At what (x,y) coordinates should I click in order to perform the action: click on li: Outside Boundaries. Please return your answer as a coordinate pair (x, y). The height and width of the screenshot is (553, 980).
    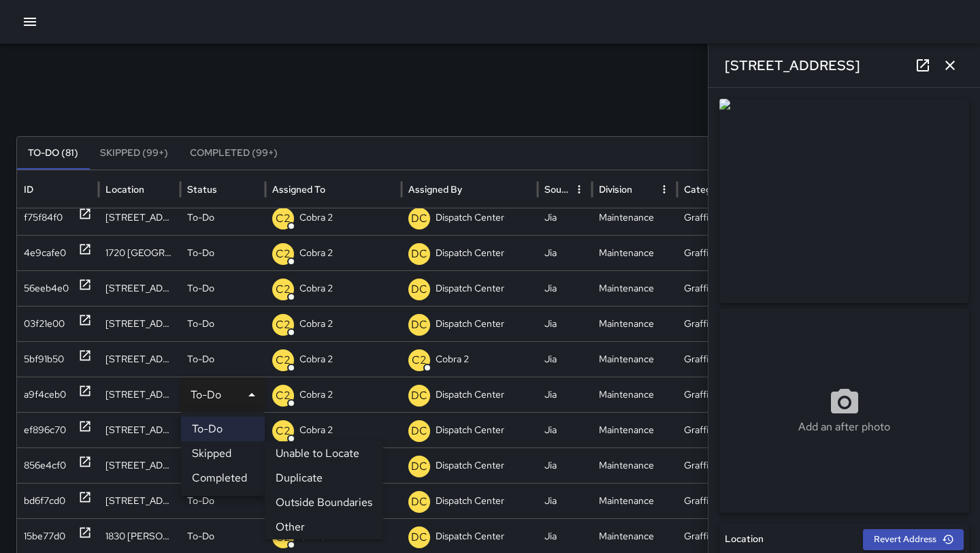
    Looking at the image, I should click on (324, 502).